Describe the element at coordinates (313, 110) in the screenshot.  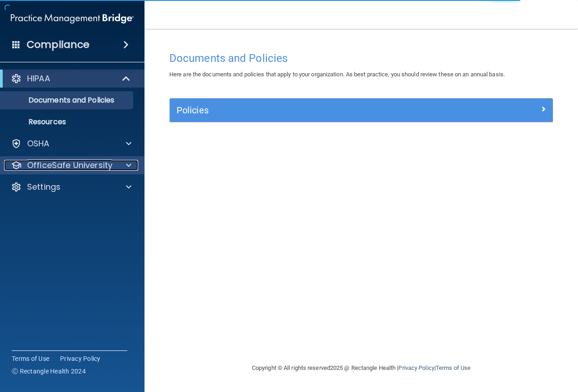
I see `h5: Policies` at that location.